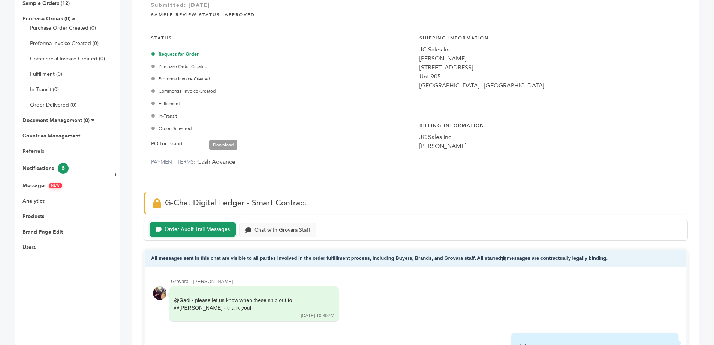  Describe the element at coordinates (282, 79) in the screenshot. I see `div: Proforma Invoice Created` at that location.